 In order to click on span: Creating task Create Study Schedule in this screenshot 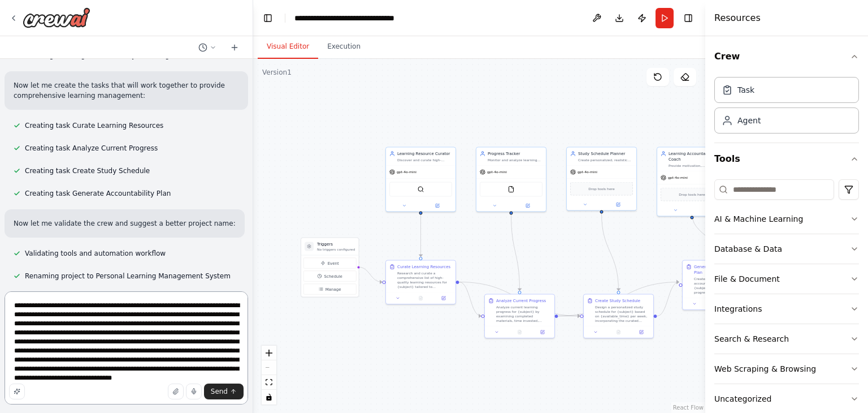, I will do `click(87, 170)`.